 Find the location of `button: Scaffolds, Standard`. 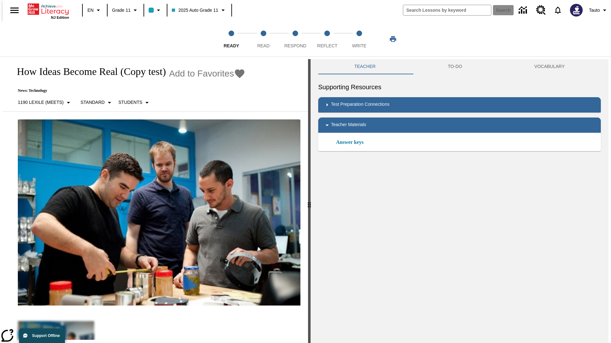

button: Scaffolds, Standard is located at coordinates (97, 103).